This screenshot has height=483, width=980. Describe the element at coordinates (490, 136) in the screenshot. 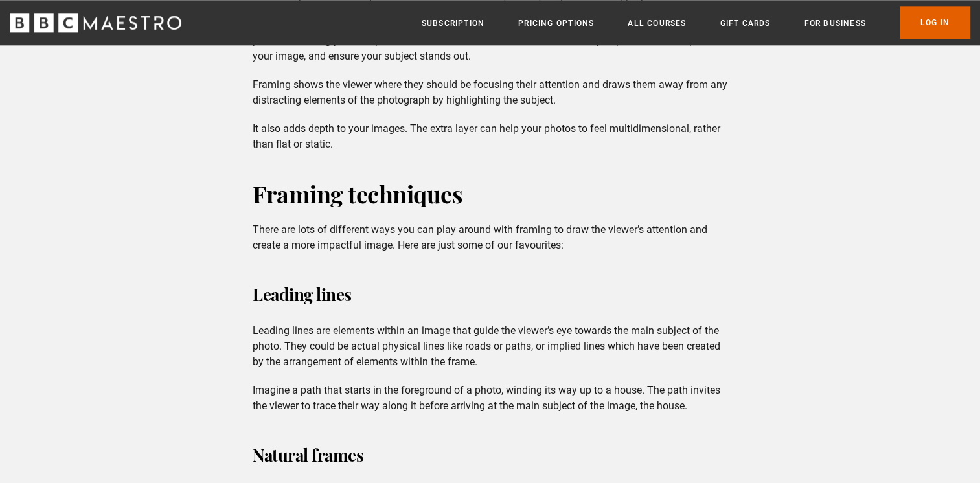

I see `p: It also adds depth to your images. The extra layer can help your photos to feel multidimensional,...` at that location.